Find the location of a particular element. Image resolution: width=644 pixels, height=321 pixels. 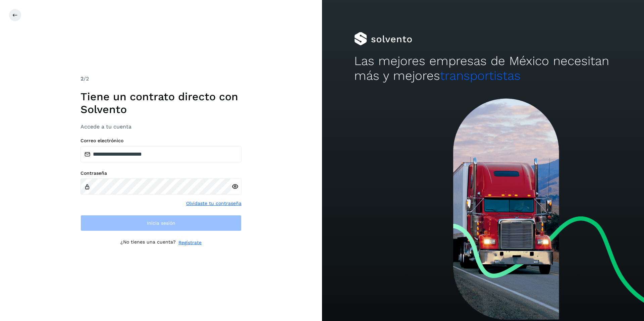

label: Correo electrónico is located at coordinates (161, 141).